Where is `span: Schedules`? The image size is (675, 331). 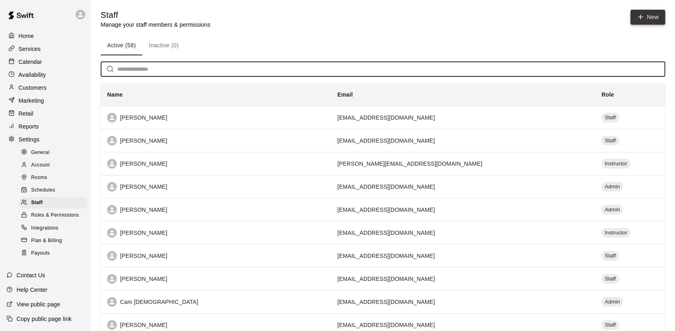 span: Schedules is located at coordinates (43, 190).